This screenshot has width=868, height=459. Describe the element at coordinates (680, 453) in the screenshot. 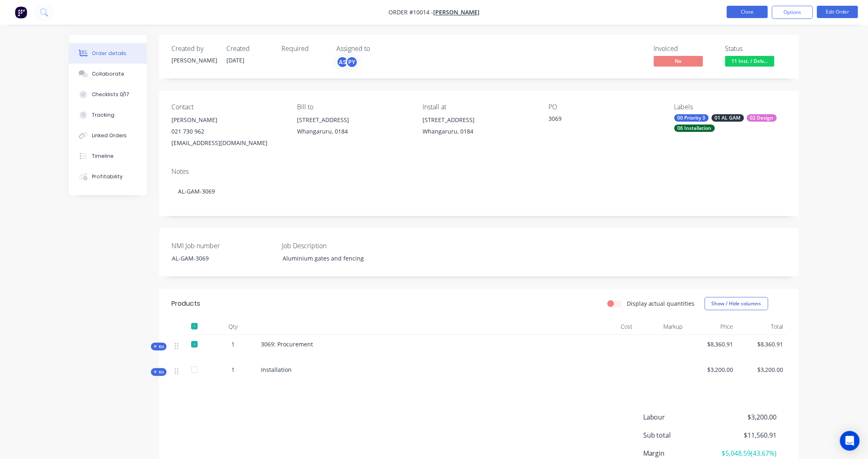

I see `span: Margin` at that location.